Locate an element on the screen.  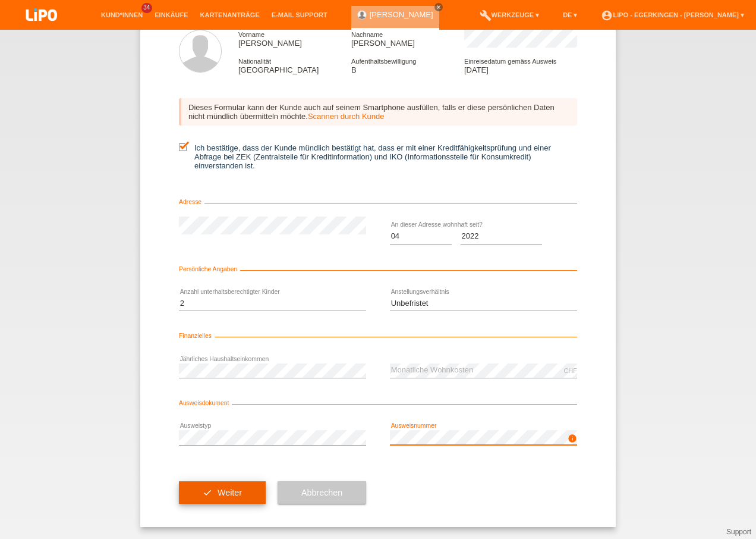
button: check Weiter is located at coordinates (223, 492).